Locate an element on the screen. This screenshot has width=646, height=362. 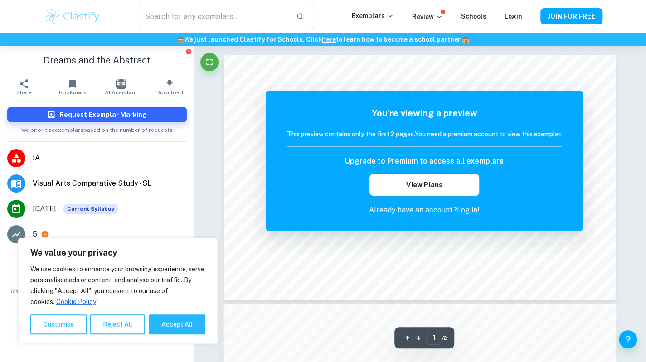
a: here is located at coordinates (329, 39).